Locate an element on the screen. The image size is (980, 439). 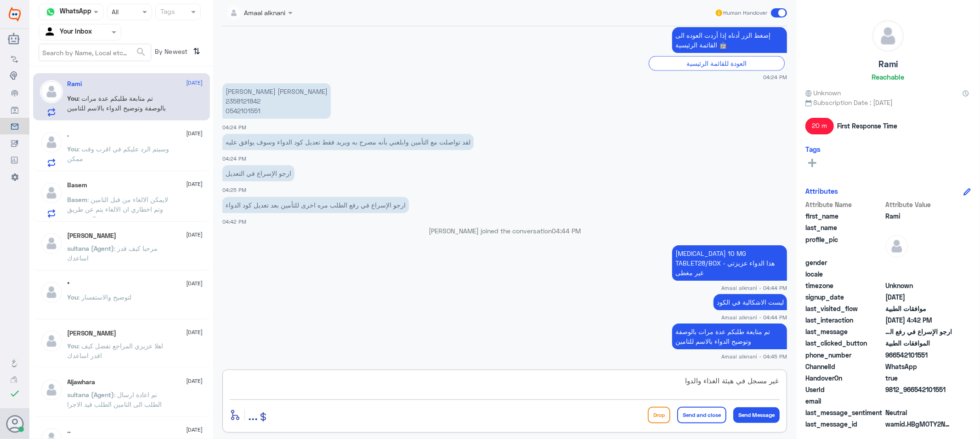
span: 966542101551 is located at coordinates (919, 354).